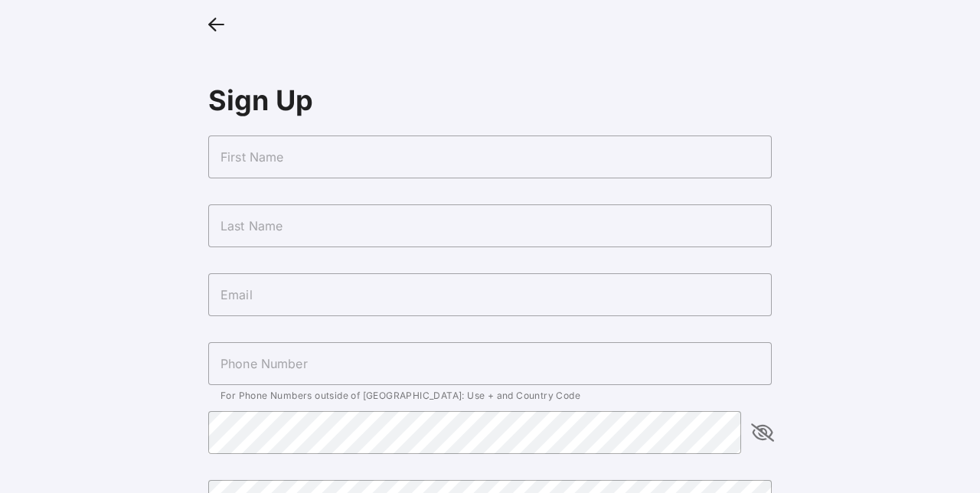 This screenshot has width=980, height=493. Describe the element at coordinates (490, 157) in the screenshot. I see `input: First Name` at that location.